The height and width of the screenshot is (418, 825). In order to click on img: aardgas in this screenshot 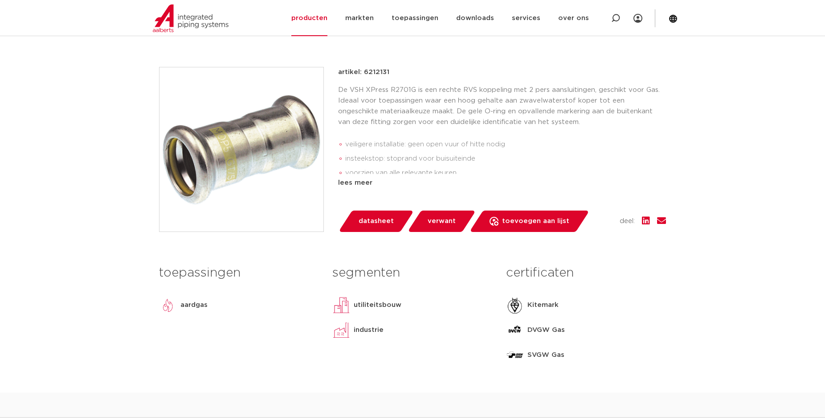, I will do `click(168, 305)`.